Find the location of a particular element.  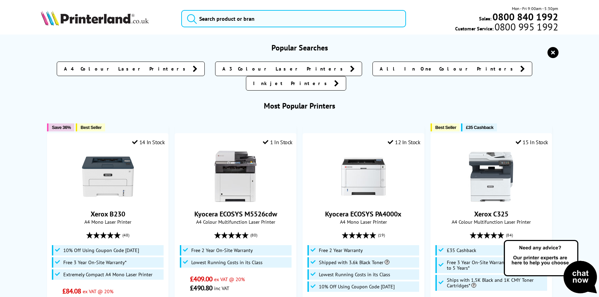

a: Inkjet Printers is located at coordinates (296, 83).